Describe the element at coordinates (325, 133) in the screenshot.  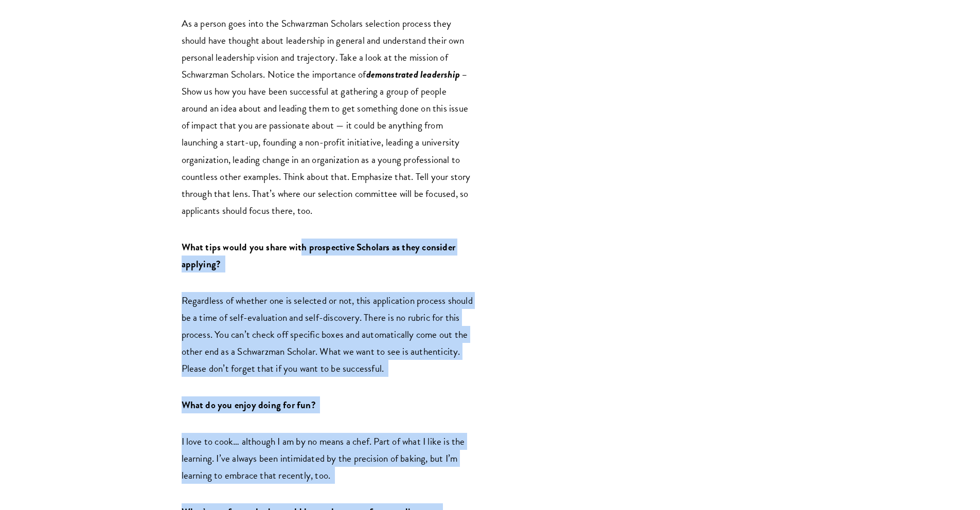
I see `span: Show us how you have been successful at gathering a group of people around an idea about and lead...` at that location.